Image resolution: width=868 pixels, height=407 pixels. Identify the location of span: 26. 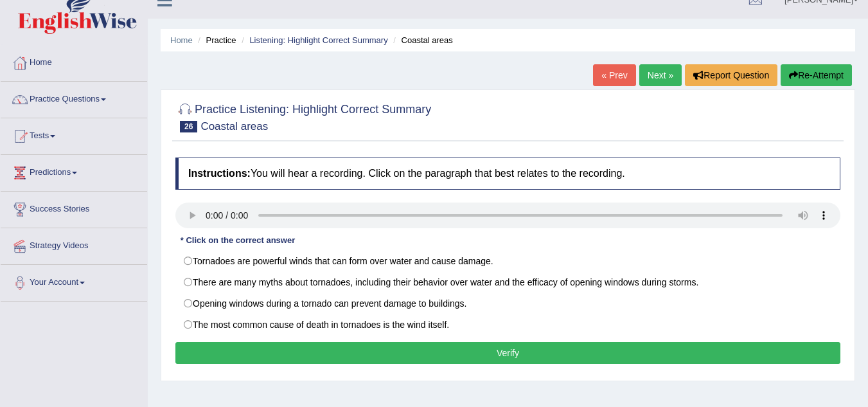
(188, 127).